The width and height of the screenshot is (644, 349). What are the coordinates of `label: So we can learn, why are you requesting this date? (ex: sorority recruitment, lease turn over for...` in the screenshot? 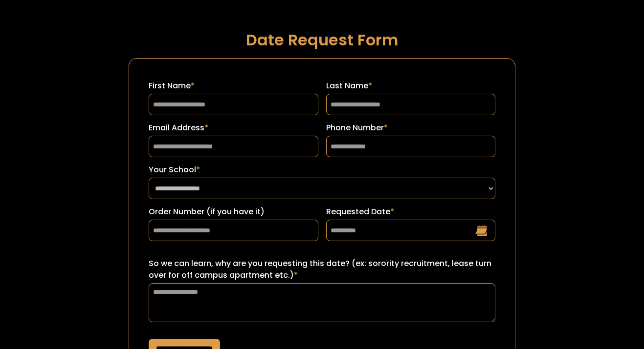 It's located at (322, 269).